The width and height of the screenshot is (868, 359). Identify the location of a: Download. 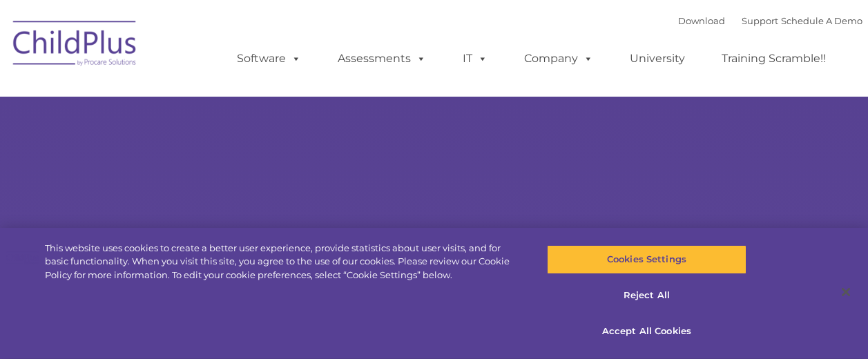
(701, 21).